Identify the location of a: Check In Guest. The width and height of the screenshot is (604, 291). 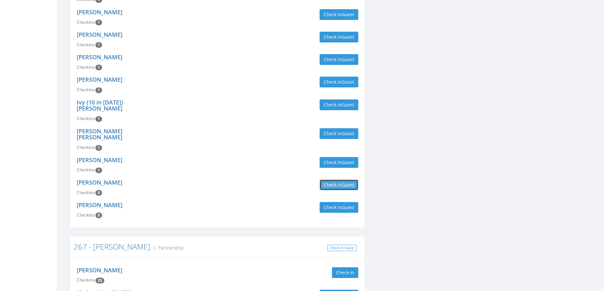
(342, 248).